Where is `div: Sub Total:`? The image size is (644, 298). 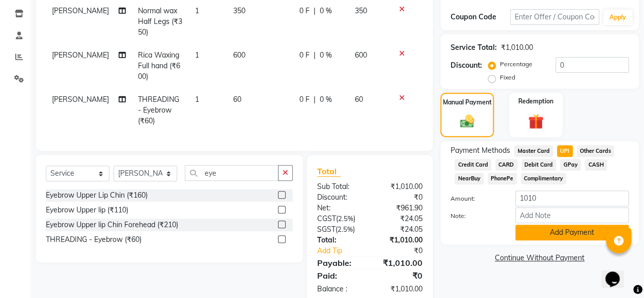
div: Sub Total: is located at coordinates (340, 186).